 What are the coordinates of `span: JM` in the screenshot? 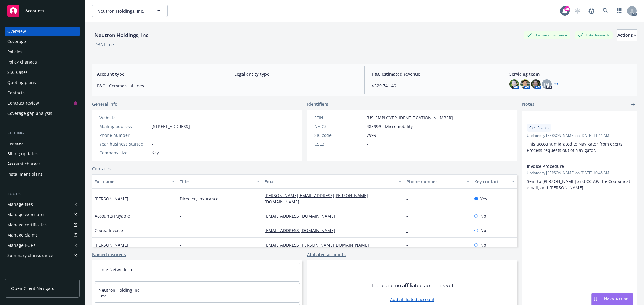 It's located at (547, 84).